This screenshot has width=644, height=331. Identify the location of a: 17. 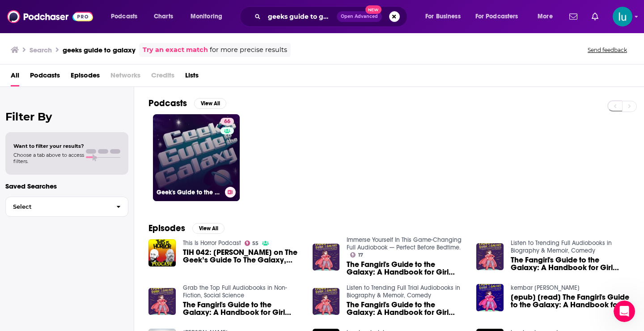
(356, 255).